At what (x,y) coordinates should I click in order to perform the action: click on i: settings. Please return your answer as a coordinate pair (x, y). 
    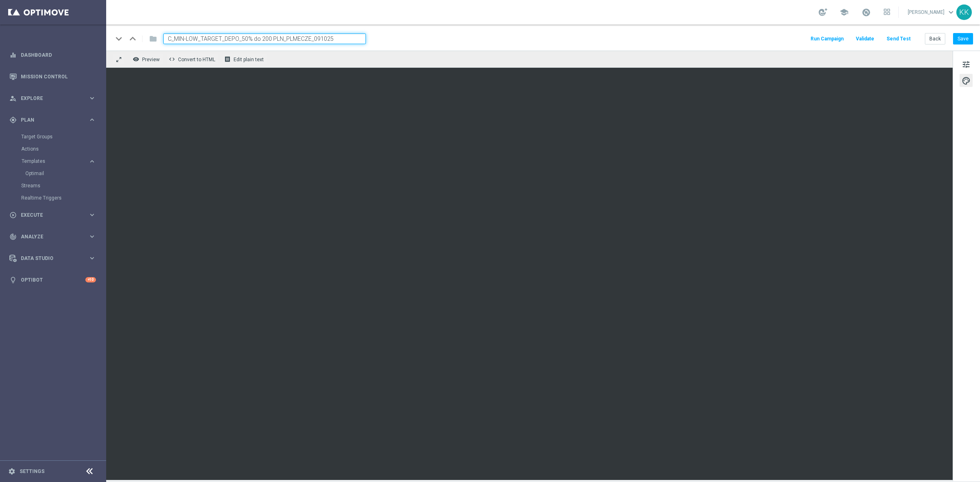
    Looking at the image, I should click on (12, 472).